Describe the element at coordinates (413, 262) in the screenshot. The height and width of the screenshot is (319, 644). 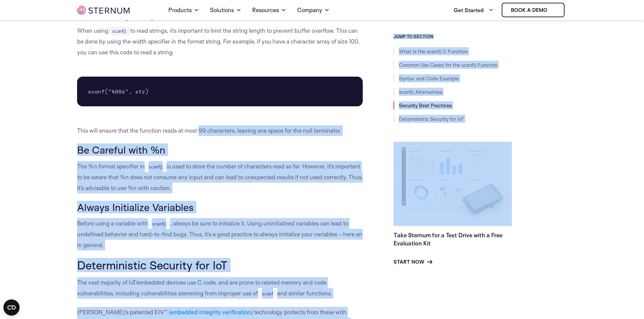
I see `a: Start Now` at that location.